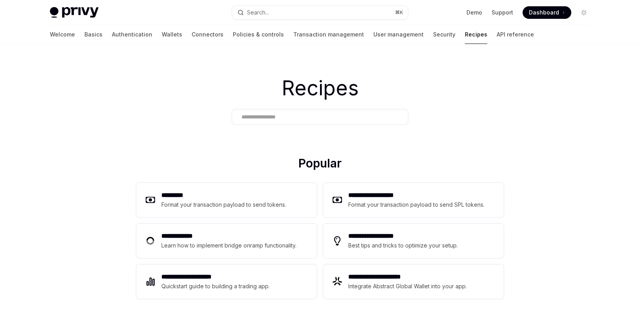 Image resolution: width=640 pixels, height=313 pixels. I want to click on a: User management, so click(398, 35).